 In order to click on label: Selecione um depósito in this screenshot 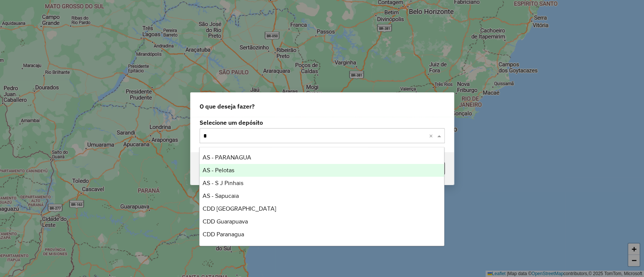, I will do `click(322, 122)`.